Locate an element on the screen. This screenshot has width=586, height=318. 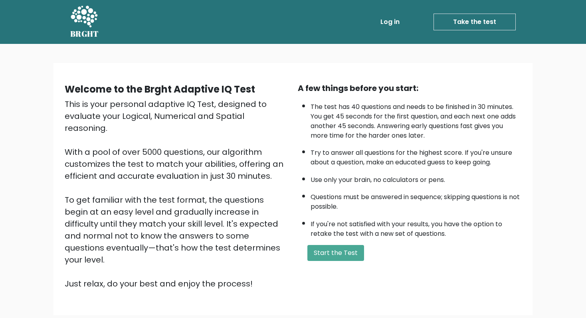
div: This is your personal adaptive IQ Test, designed to evaluate your Logical, Numerical and Spatial ... is located at coordinates (176, 194).